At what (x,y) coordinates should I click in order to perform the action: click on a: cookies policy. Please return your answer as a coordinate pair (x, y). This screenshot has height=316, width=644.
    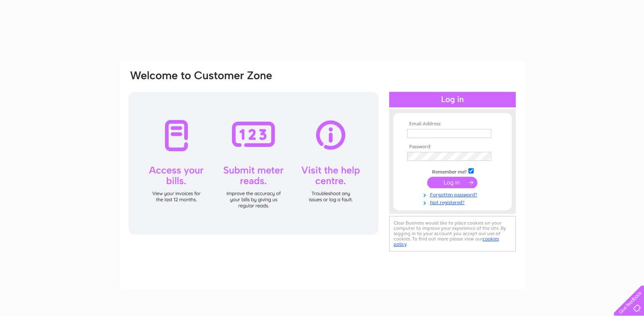
    Looking at the image, I should click on (446, 241).